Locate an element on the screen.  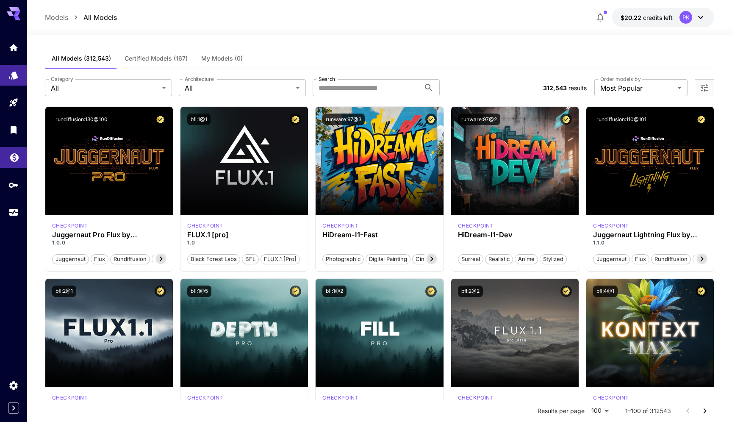
button: Surreal is located at coordinates (471, 259).